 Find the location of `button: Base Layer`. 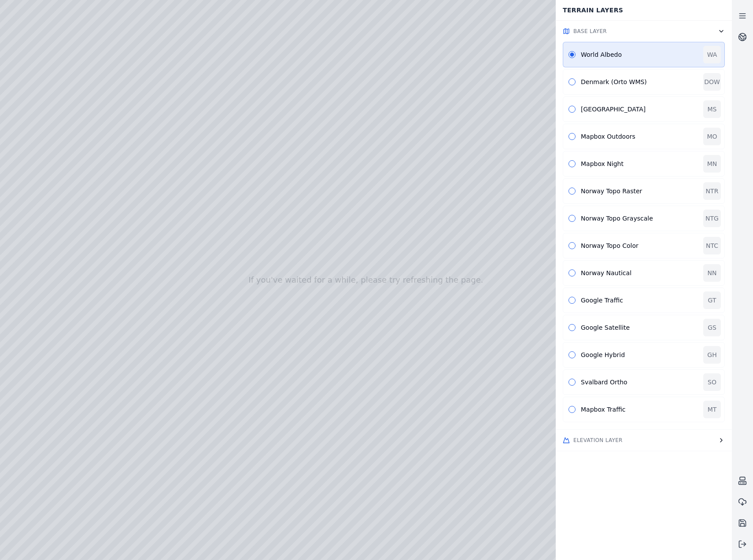

button: Base Layer is located at coordinates (644, 31).